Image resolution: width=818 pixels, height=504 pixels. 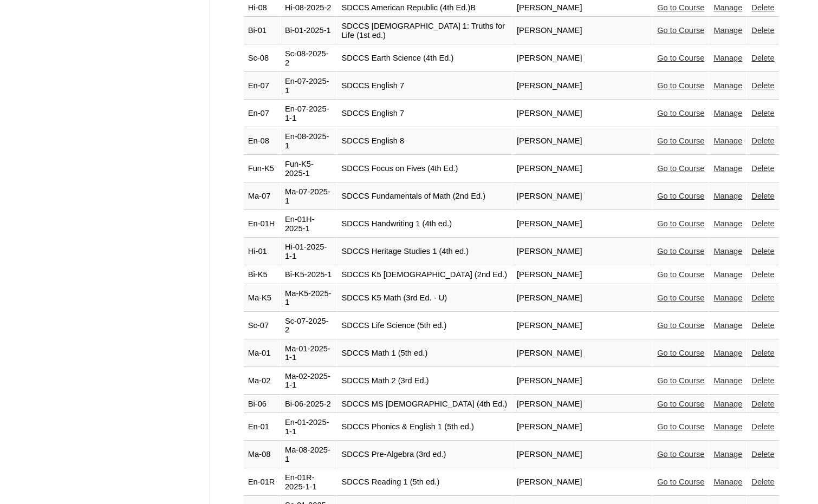 I want to click on td: Sc-08, so click(x=262, y=59).